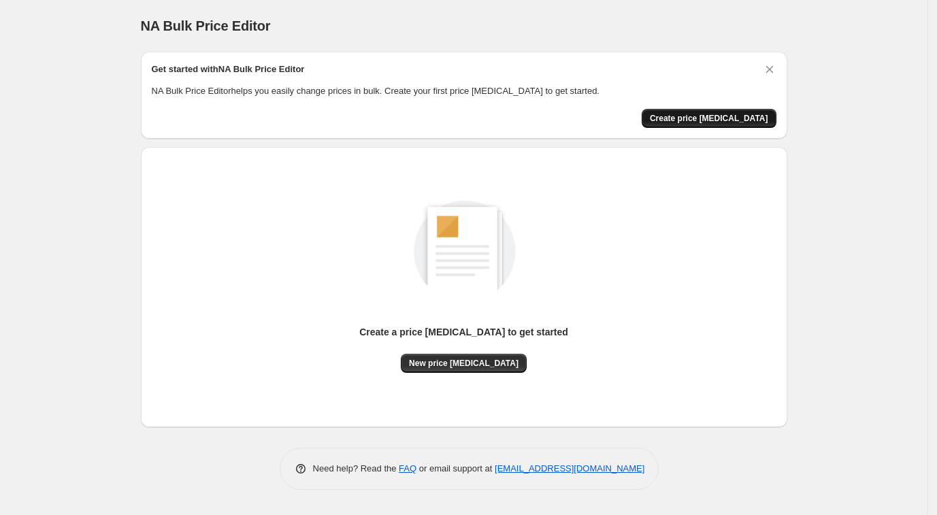 The image size is (937, 515). Describe the element at coordinates (206, 26) in the screenshot. I see `span: NA Bulk Price Editor` at that location.